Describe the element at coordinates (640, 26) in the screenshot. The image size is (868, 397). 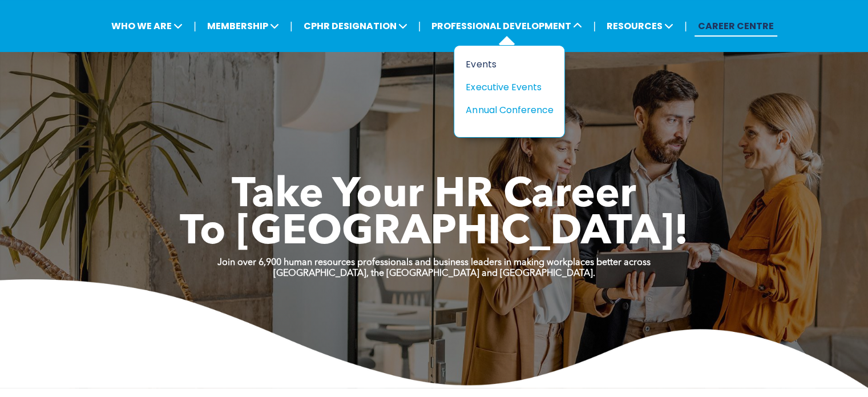
I see `span: RESOURCES` at that location.